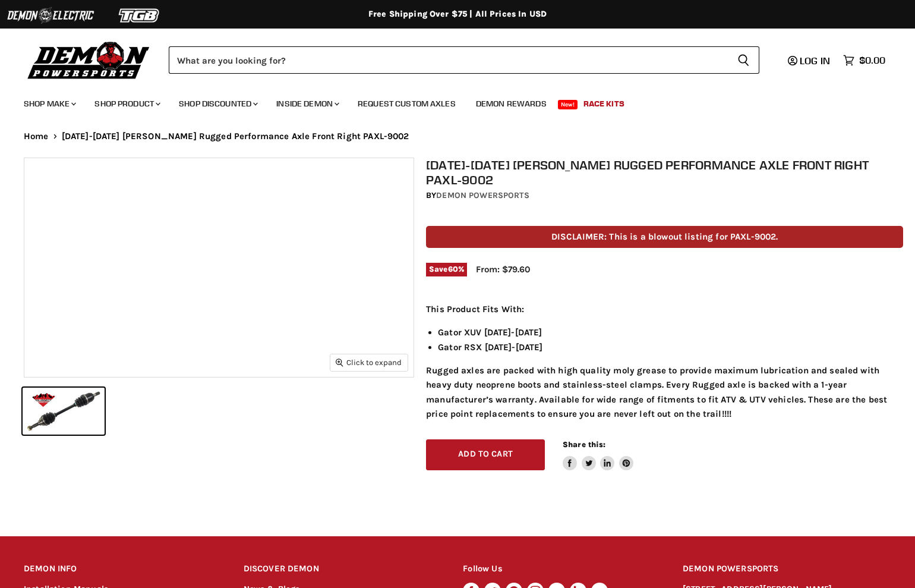 Image resolution: width=915 pixels, height=588 pixels. What do you see at coordinates (449, 101) in the screenshot?
I see `ul: Main menu` at bounding box center [449, 101].